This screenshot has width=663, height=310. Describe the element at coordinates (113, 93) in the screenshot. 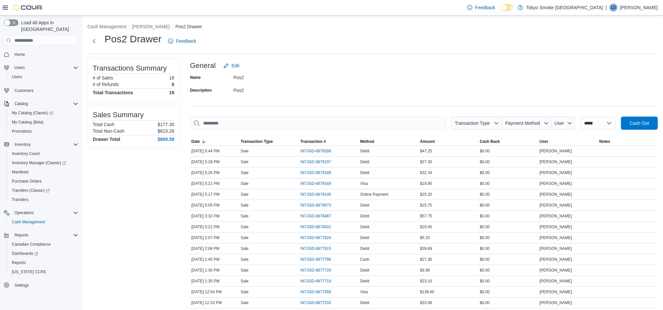

I see `h4: Total Transactions` at that location.